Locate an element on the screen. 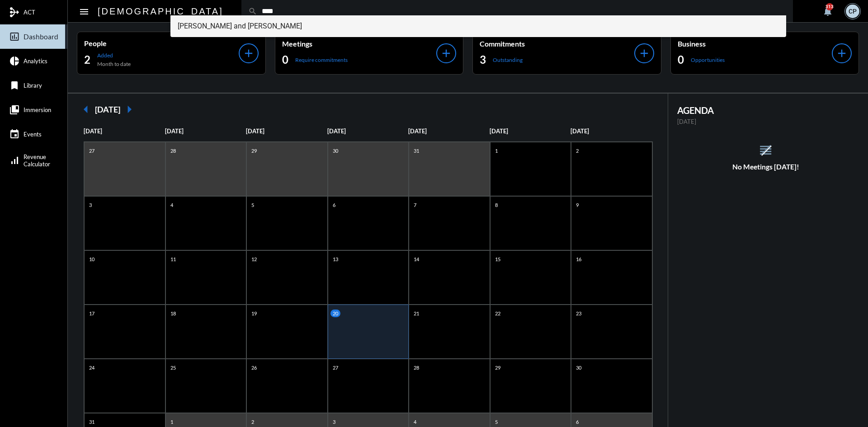 This screenshot has width=868, height=427. span: Events is located at coordinates (33, 134).